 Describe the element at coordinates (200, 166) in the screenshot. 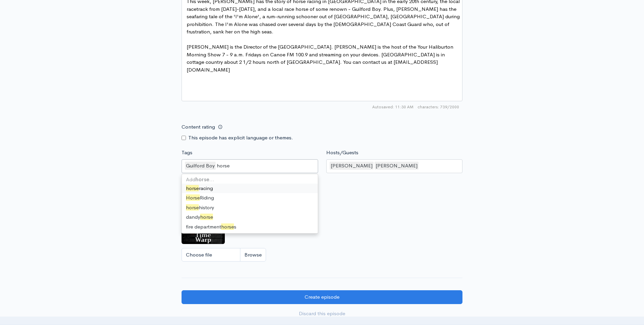

I see `div: Guilford Boy` at that location.